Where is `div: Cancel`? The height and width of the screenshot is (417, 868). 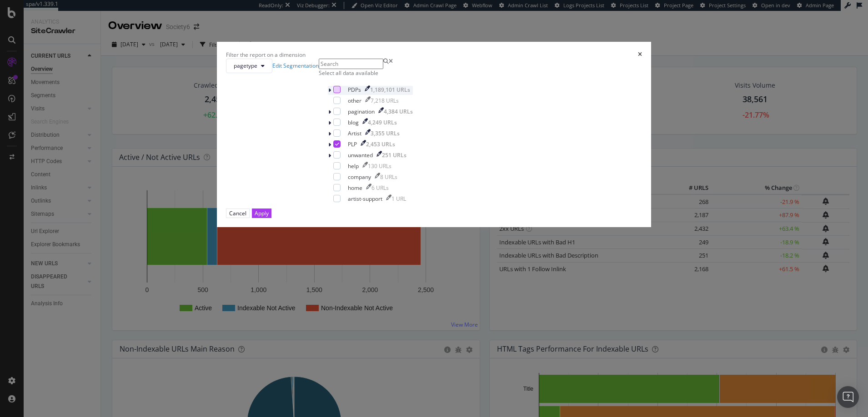 div: Cancel is located at coordinates (238, 213).